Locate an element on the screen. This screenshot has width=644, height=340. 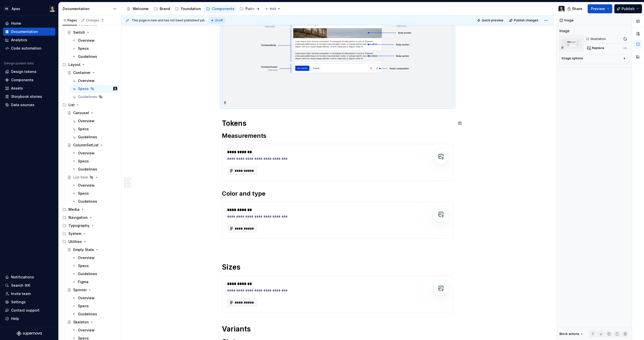
div: Notifications is located at coordinates (22, 277).